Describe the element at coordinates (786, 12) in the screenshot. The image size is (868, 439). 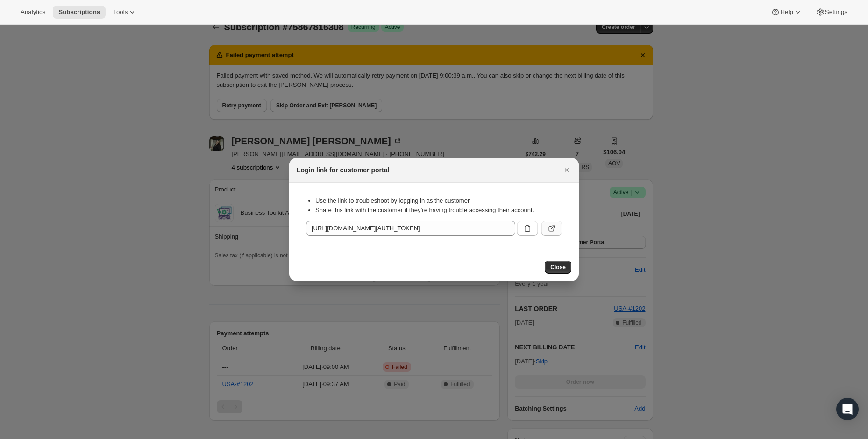
I see `span: Help` at that location.